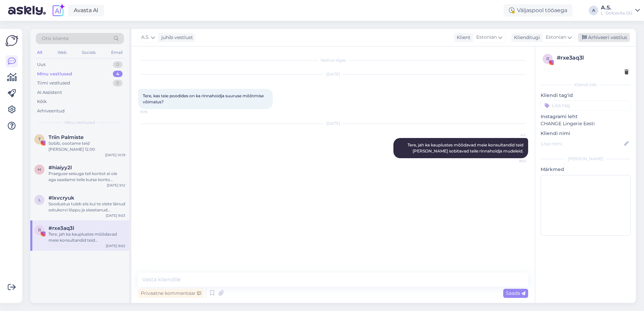  What do you see at coordinates (55, 39) in the screenshot?
I see `span: Otsi kliente` at bounding box center [55, 39].